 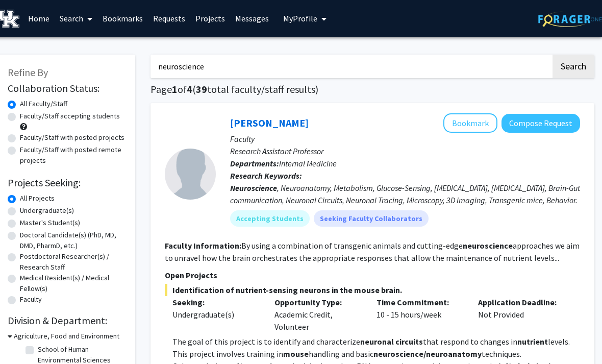 What do you see at coordinates (211, 18) in the screenshot?
I see `a: Projects` at bounding box center [211, 18].